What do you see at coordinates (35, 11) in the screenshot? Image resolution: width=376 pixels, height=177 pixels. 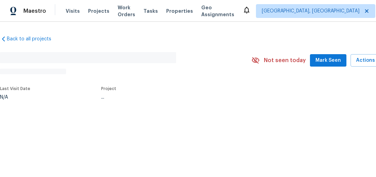 I see `span: Maestro` at bounding box center [35, 11].